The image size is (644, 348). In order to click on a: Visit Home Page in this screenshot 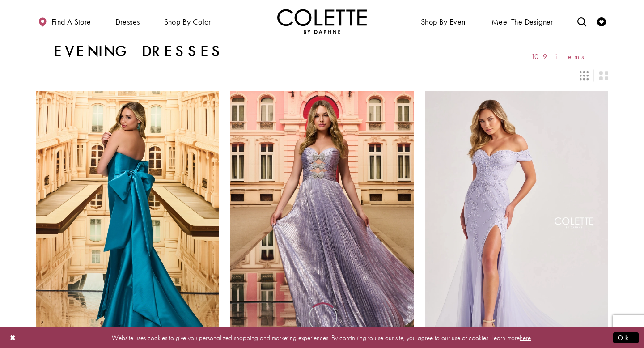, I will do `click(322, 21)`.